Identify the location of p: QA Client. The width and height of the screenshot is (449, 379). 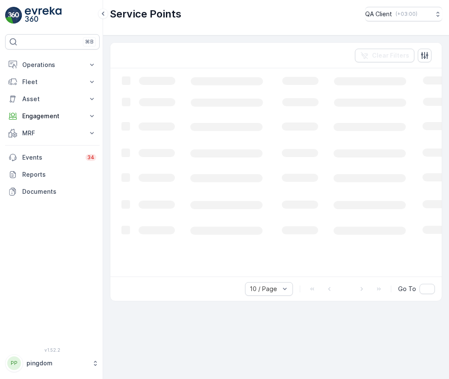
(378, 14).